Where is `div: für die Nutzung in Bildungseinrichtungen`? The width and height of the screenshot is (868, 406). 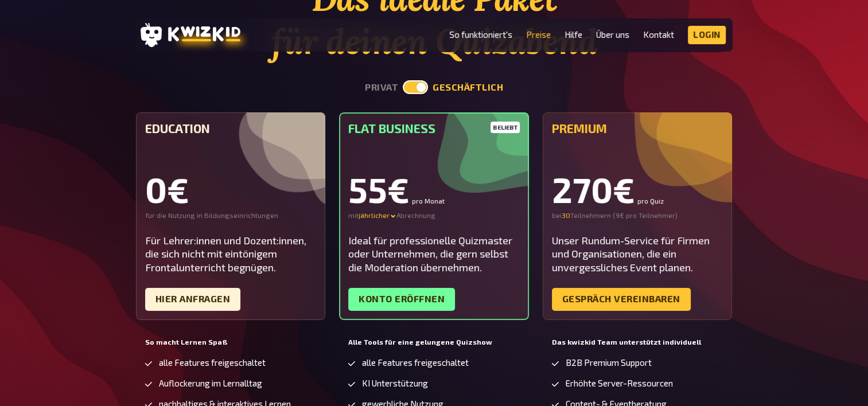 div: für die Nutzung in Bildungseinrichtungen is located at coordinates (231, 216).